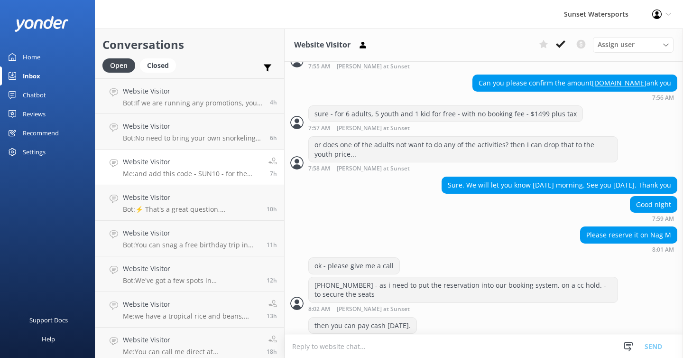  I want to click on h2: Conversations, so click(190, 45).